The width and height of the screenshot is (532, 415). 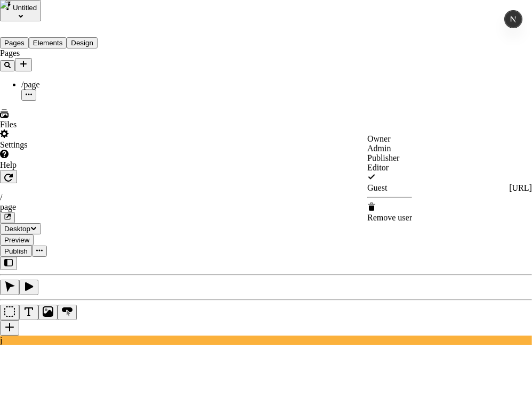 What do you see at coordinates (389, 217) in the screenshot?
I see `span: Remove user` at bounding box center [389, 217].